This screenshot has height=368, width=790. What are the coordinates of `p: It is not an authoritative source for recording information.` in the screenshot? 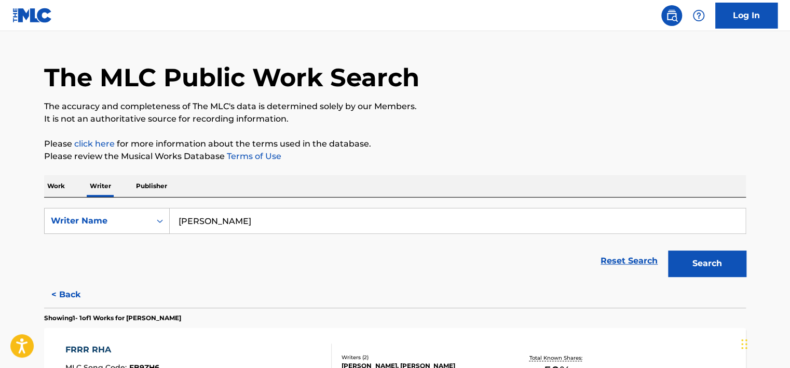 It's located at (395, 119).